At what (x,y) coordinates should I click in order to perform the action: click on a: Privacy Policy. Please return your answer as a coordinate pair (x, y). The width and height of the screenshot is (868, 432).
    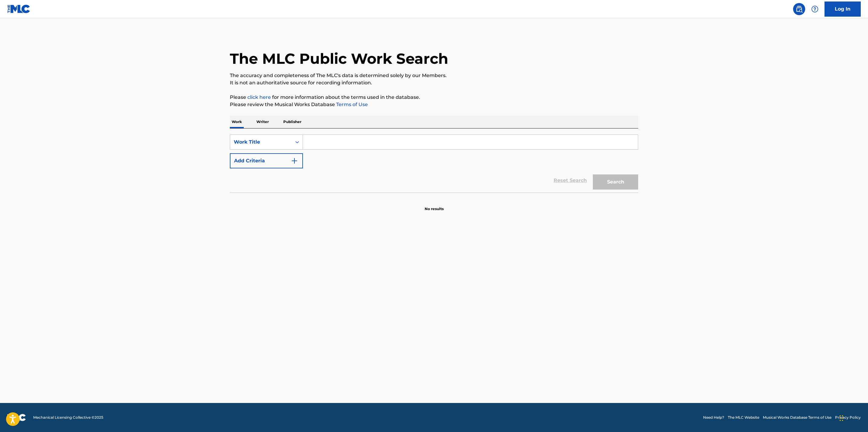
    Looking at the image, I should click on (848, 418).